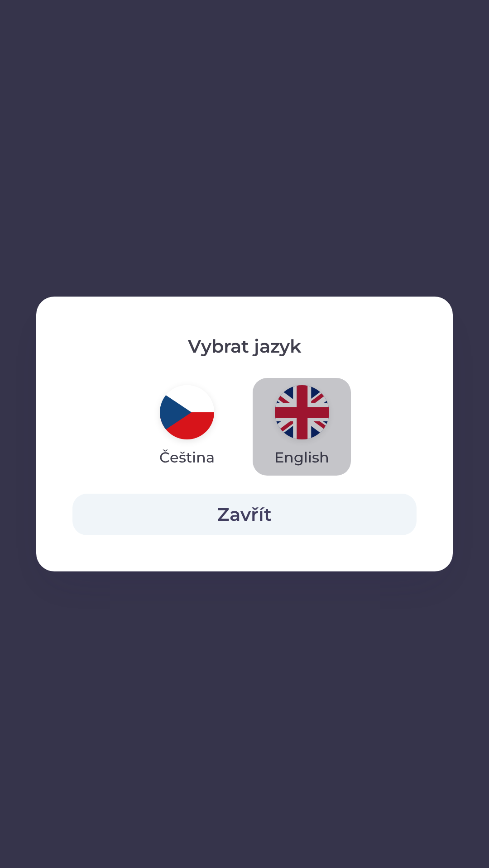 The width and height of the screenshot is (489, 868). What do you see at coordinates (187, 412) in the screenshot?
I see `img: cs flag` at bounding box center [187, 412].